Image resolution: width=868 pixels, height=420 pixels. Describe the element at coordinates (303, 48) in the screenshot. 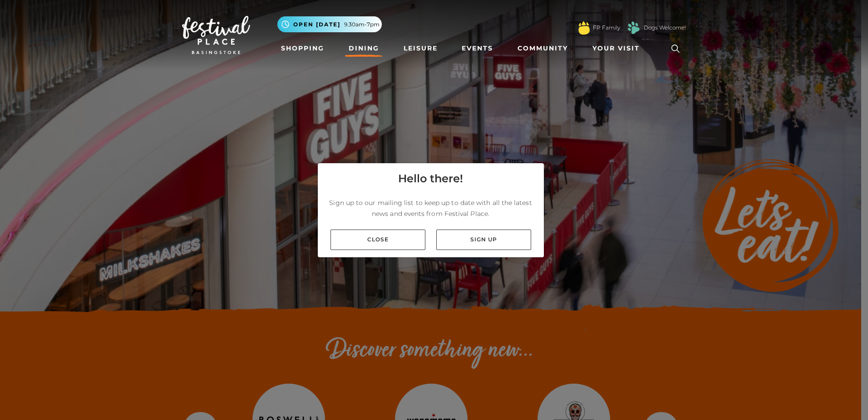

I see `a: Shopping` at that location.